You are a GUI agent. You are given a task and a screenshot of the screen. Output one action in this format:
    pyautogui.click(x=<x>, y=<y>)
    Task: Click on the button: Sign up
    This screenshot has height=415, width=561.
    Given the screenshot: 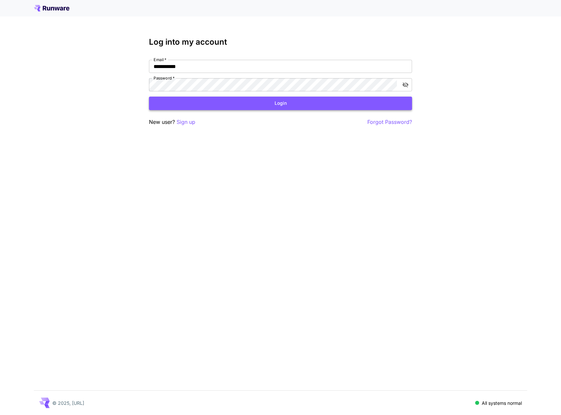 What is the action you would take?
    pyautogui.click(x=186, y=122)
    